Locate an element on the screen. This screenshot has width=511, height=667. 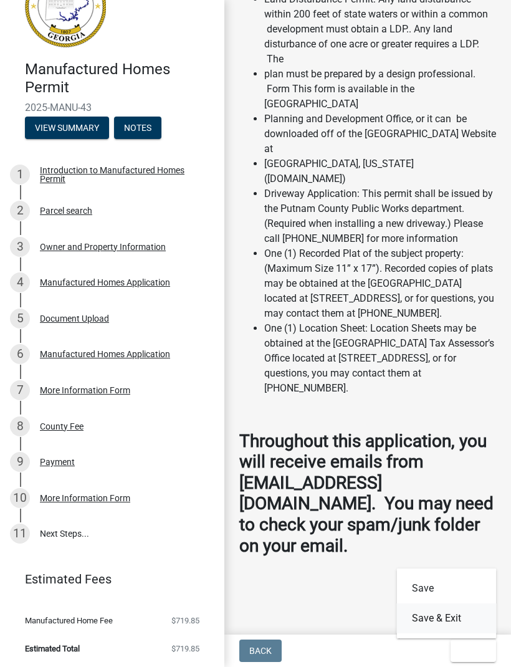
div: 5 is located at coordinates (20, 318).